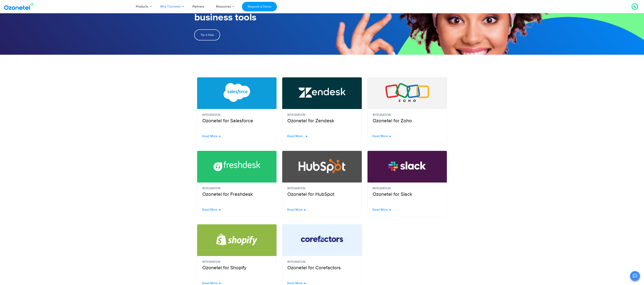 The height and width of the screenshot is (285, 644). Describe the element at coordinates (322, 192) in the screenshot. I see `p: Ozonetel for HubSpot` at that location.